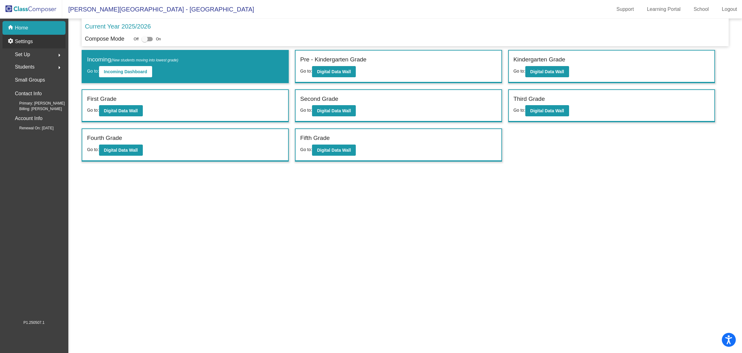 This screenshot has width=742, height=353. I want to click on p: Account Info, so click(29, 119).